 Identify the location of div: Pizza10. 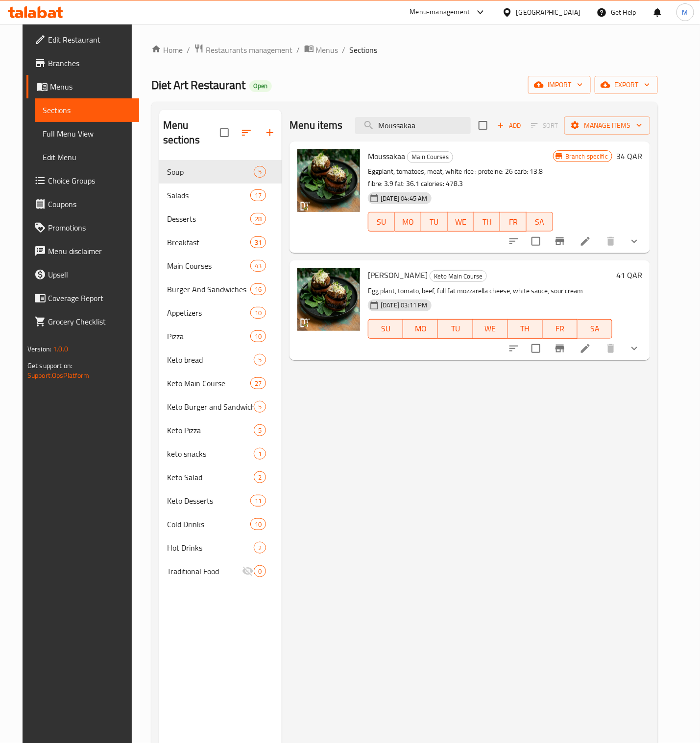
(220, 336).